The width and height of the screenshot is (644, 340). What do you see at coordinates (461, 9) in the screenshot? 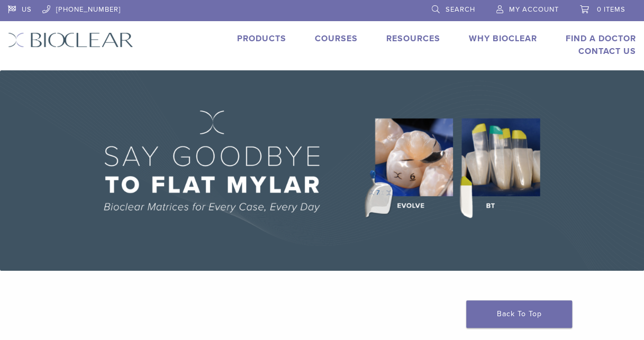
I see `span: Search` at bounding box center [461, 9].